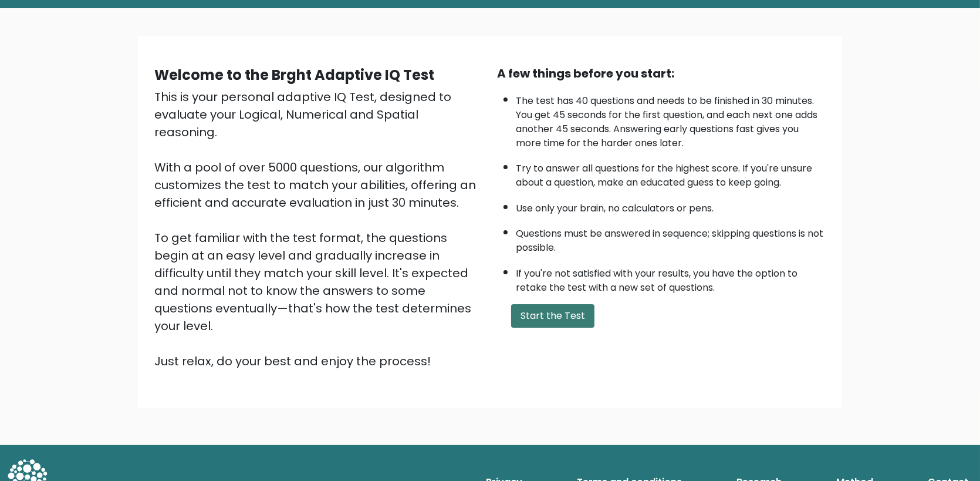  What do you see at coordinates (553, 316) in the screenshot?
I see `button: Start the Test` at bounding box center [553, 316].